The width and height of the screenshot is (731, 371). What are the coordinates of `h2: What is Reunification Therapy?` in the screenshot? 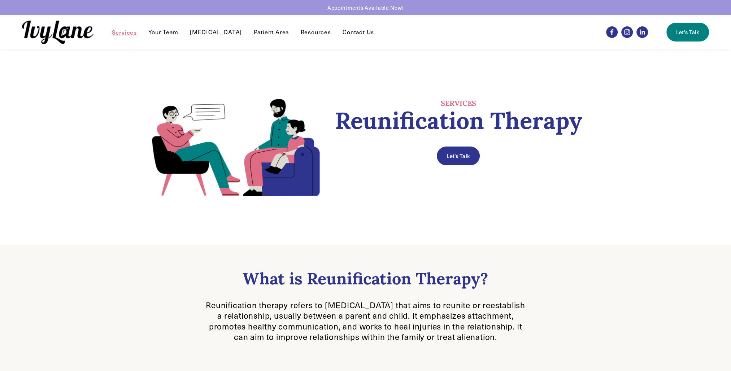 It's located at (366, 279).